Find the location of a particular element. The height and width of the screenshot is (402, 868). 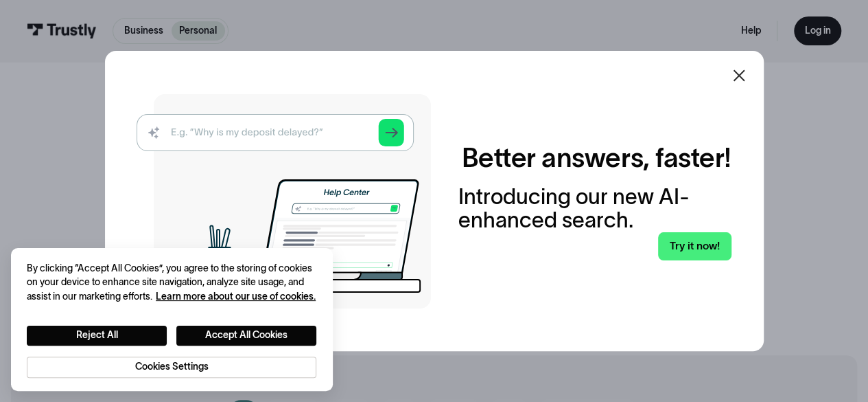

div: By clicking “Accept All Cookies”, you agree to the storing of cookies on your device to enhance s... is located at coordinates (172, 283).